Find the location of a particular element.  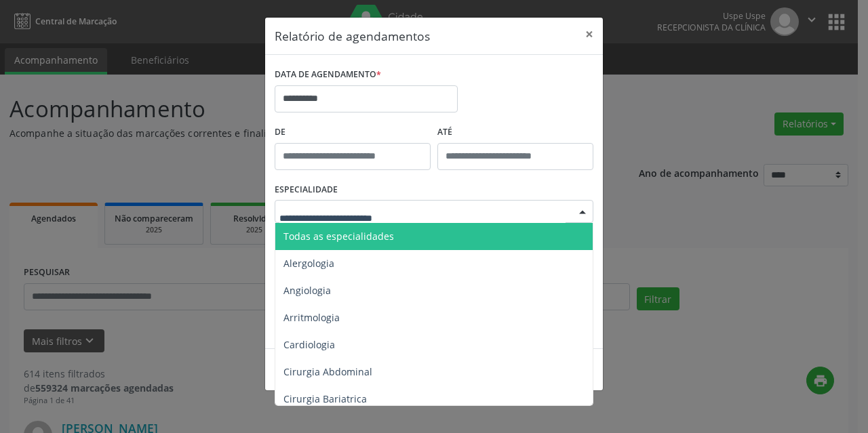

span: Angiologia is located at coordinates (307, 290).